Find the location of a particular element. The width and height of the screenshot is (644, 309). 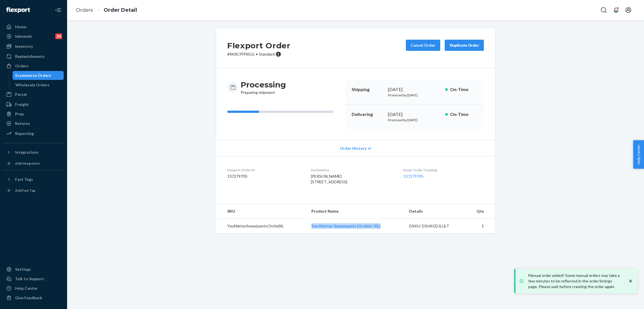

div: 24 is located at coordinates (59, 36).